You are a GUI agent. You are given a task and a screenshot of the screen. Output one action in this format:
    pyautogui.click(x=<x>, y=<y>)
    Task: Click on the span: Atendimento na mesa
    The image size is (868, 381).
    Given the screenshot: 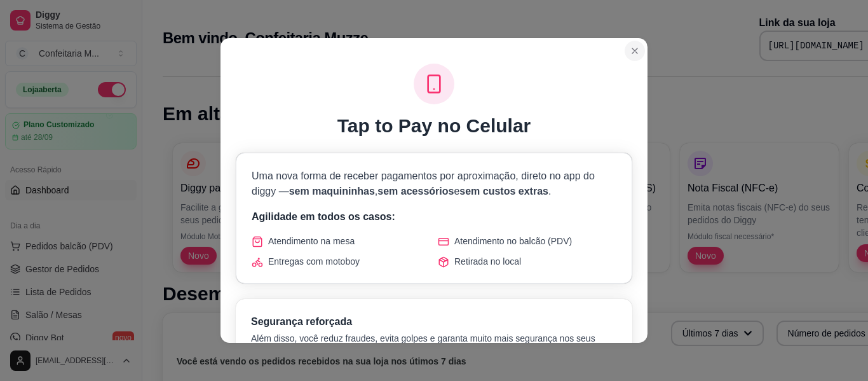 What is the action you would take?
    pyautogui.click(x=312, y=241)
    